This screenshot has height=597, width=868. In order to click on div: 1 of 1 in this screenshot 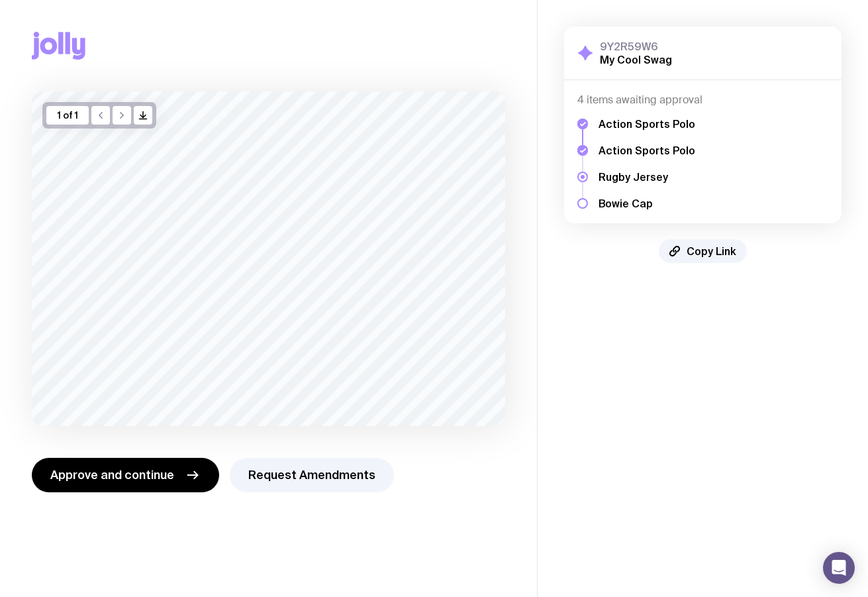, I will do `click(67, 115)`.